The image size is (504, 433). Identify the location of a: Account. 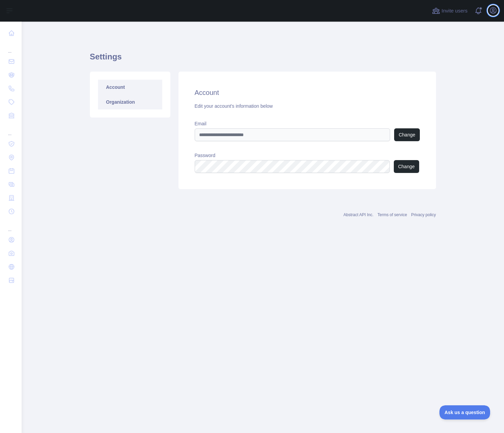
(130, 87).